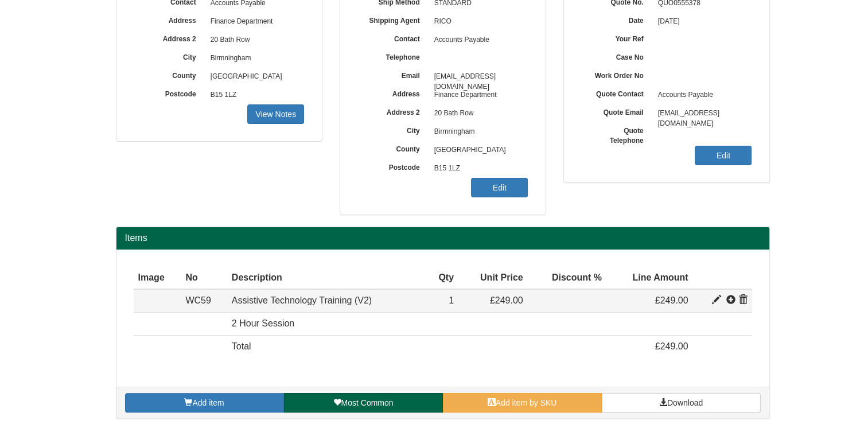 This screenshot has height=428, width=868. I want to click on span: 1, so click(451, 300).